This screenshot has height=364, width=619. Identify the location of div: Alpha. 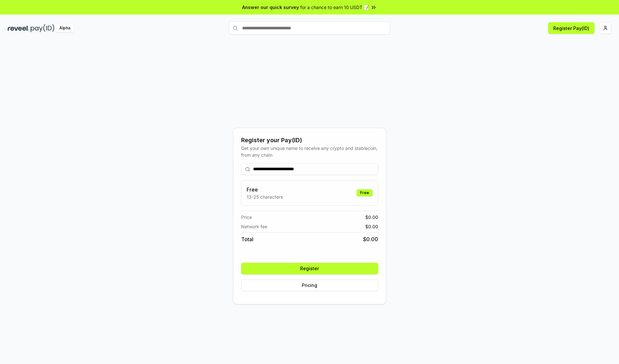
(65, 28).